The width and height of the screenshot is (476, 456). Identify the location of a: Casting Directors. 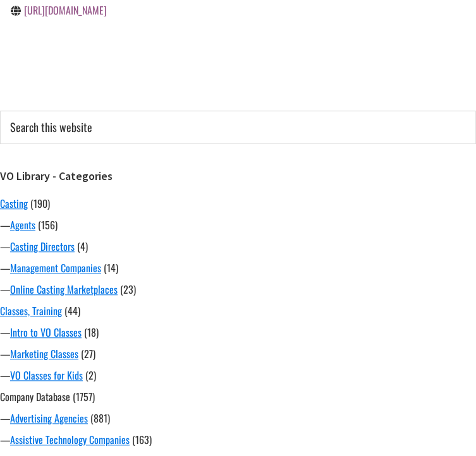
(42, 246).